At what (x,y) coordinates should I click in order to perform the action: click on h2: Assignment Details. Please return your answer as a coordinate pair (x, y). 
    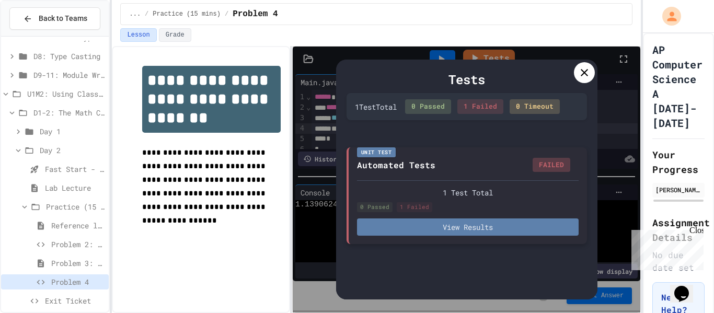
    Looking at the image, I should click on (679, 230).